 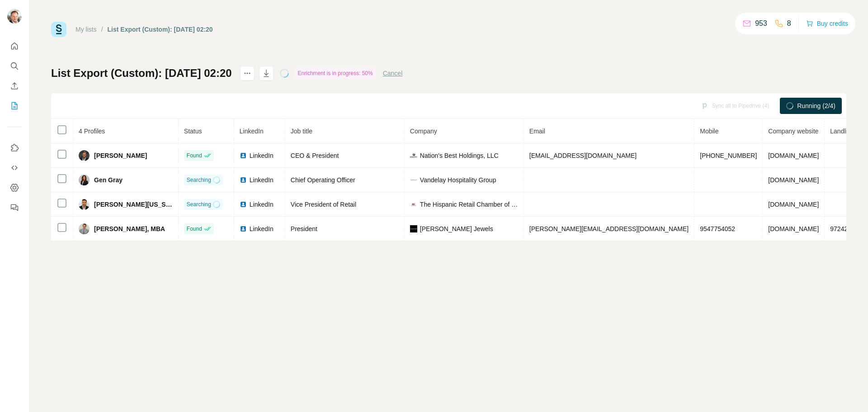 I want to click on div: Enrichment is in progress: 50%, so click(x=335, y=73).